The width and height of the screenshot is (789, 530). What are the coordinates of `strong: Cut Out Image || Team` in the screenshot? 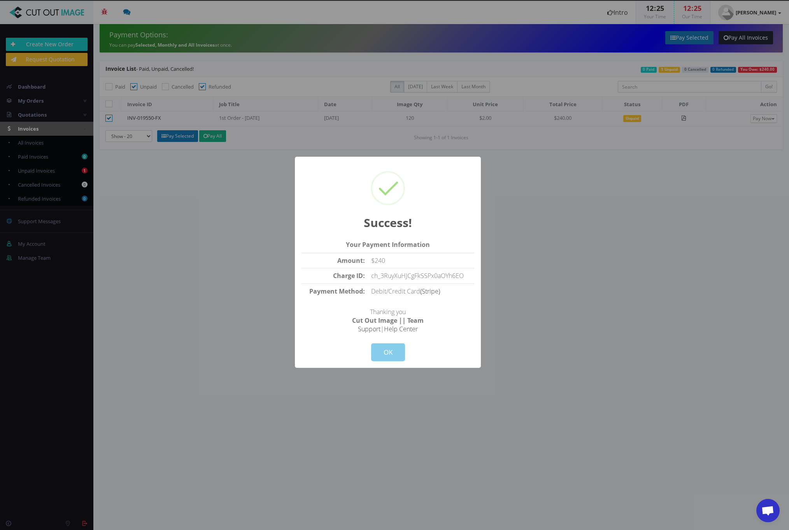 It's located at (388, 320).